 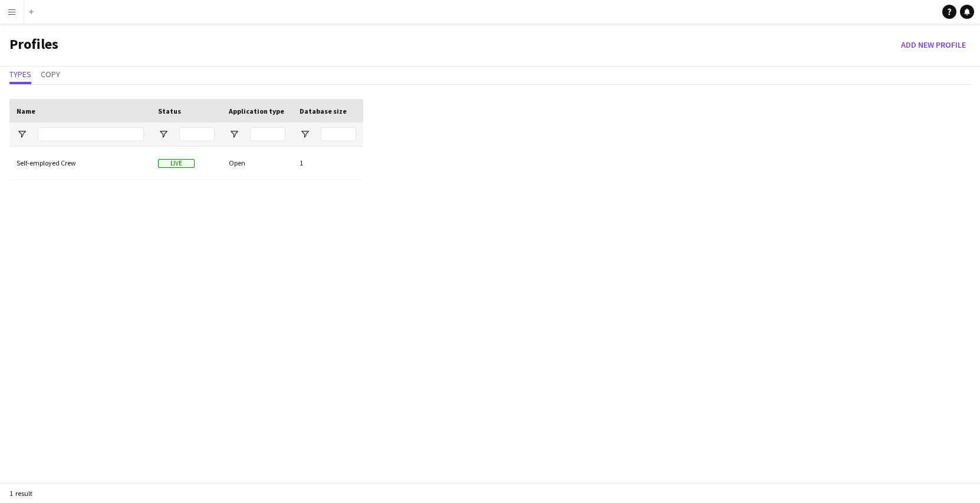 I want to click on div: Open, so click(x=257, y=163).